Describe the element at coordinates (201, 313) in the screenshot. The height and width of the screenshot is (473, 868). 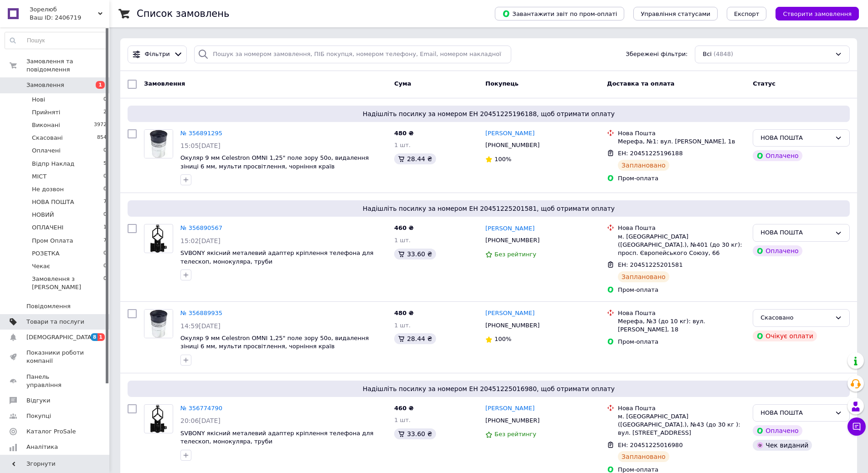
I see `a: № 356889935` at that location.